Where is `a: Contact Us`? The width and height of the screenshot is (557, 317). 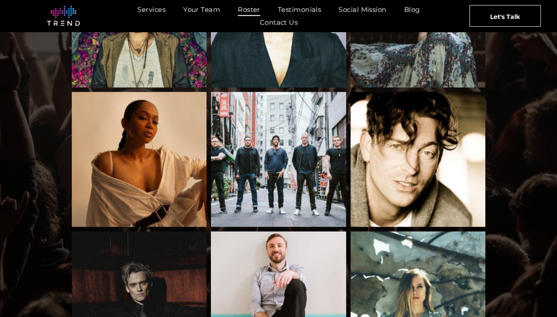 a: Contact Us is located at coordinates (279, 22).